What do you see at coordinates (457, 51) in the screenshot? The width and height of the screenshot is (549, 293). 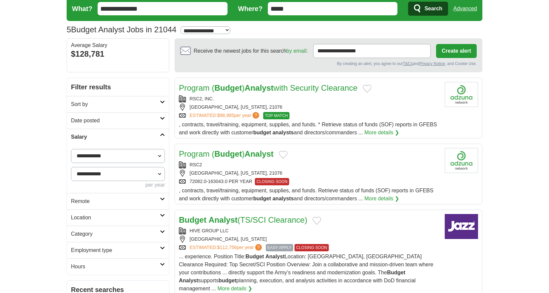 I see `button: Create alert` at bounding box center [457, 51].